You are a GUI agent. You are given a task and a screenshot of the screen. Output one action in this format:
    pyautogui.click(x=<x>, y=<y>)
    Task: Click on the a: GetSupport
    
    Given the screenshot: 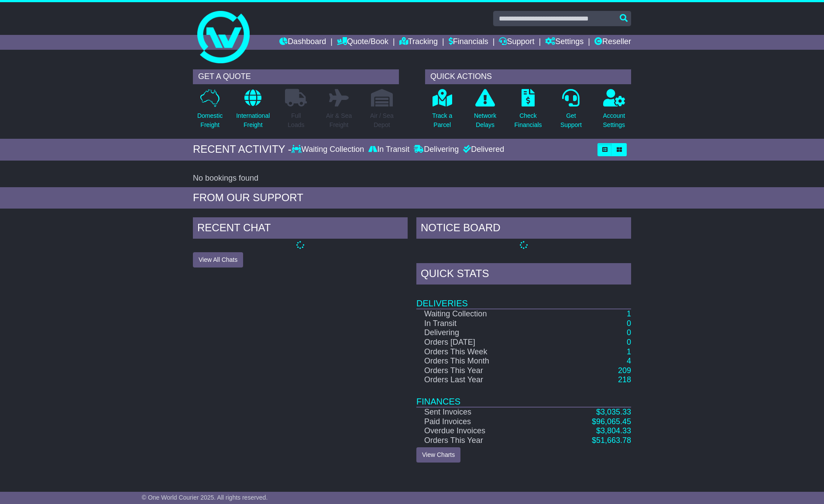 What is the action you would take?
    pyautogui.click(x=571, y=111)
    